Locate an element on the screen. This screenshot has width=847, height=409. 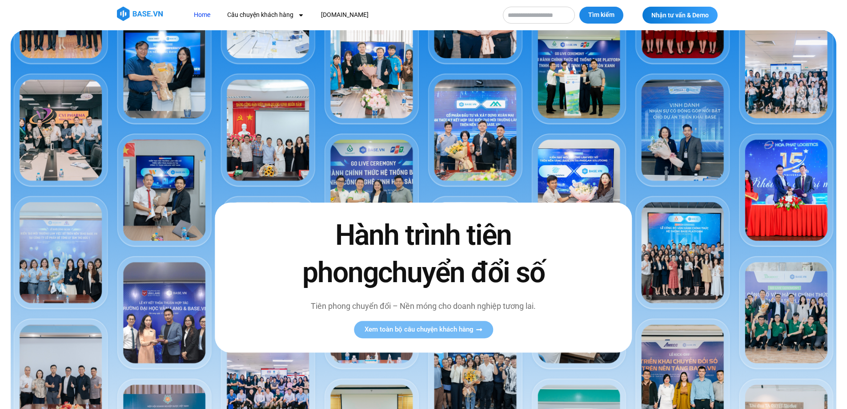
a: Câu chuyện khách hàng is located at coordinates (265, 15).